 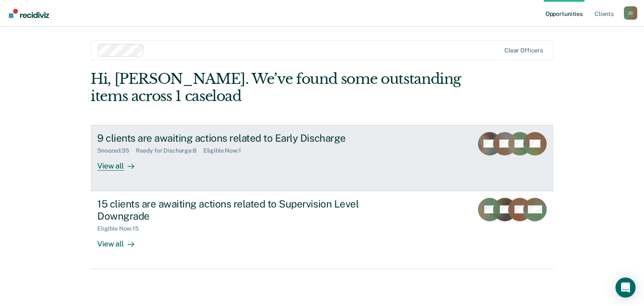 I want to click on div: 9 clients are awaiting actions related to Early Discharge, so click(x=244, y=138).